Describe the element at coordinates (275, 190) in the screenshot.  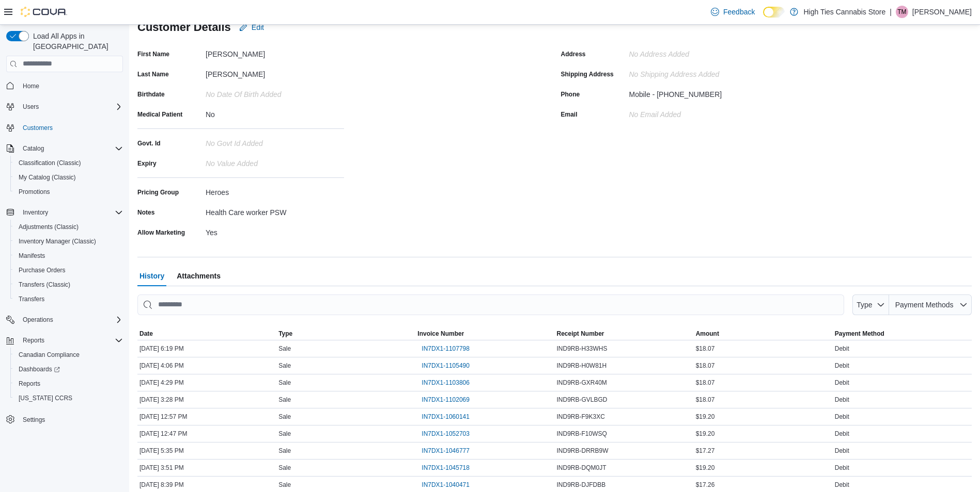
I see `div: Heroes` at that location.